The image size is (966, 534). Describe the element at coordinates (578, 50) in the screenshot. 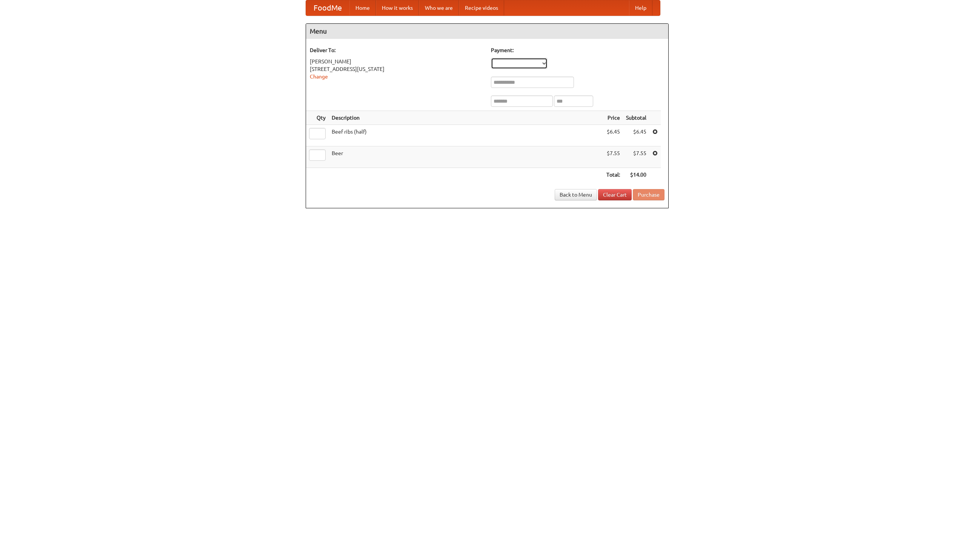

I see `h5: Payment:` at that location.